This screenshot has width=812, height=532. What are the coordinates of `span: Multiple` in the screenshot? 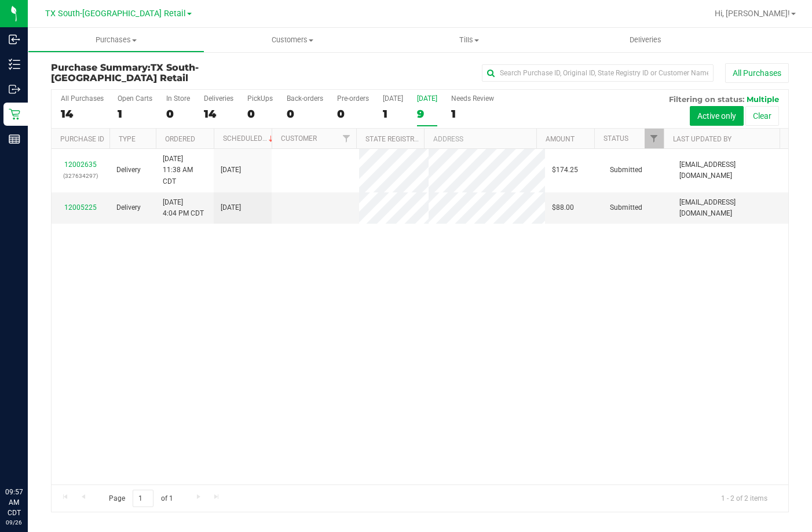 It's located at (763, 99).